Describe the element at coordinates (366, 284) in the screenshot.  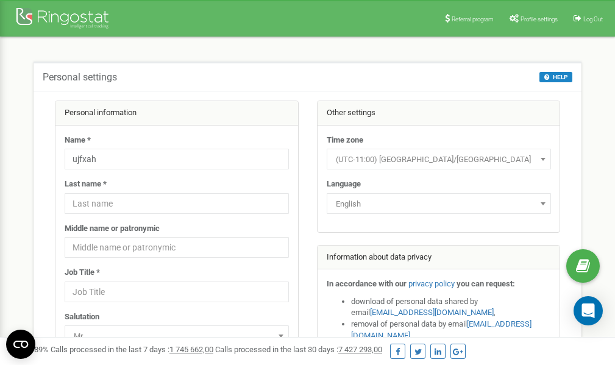
I see `strong: In accordance with our` at that location.